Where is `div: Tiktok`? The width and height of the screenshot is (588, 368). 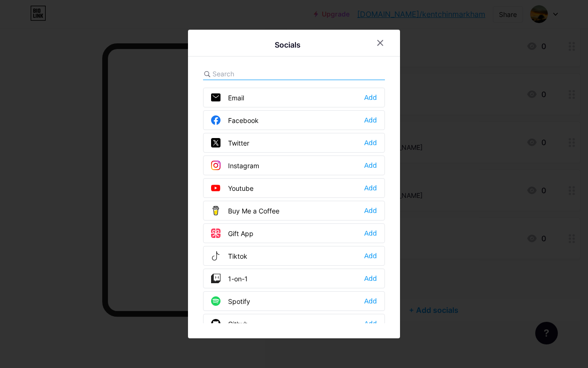
div: Tiktok is located at coordinates (229, 256).